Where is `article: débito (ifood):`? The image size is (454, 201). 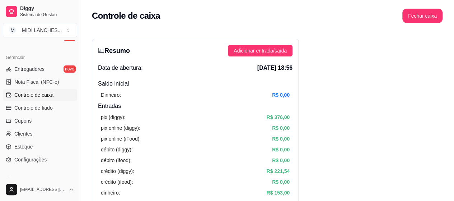 article: débito (ifood): is located at coordinates (116, 160).